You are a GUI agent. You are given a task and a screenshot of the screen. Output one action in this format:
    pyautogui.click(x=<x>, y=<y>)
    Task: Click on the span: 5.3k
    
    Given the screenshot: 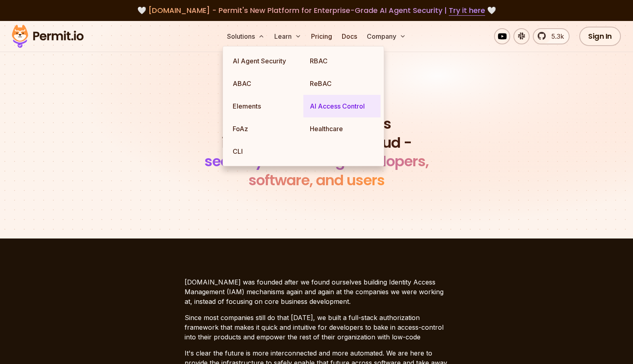 What is the action you would take?
    pyautogui.click(x=555, y=36)
    